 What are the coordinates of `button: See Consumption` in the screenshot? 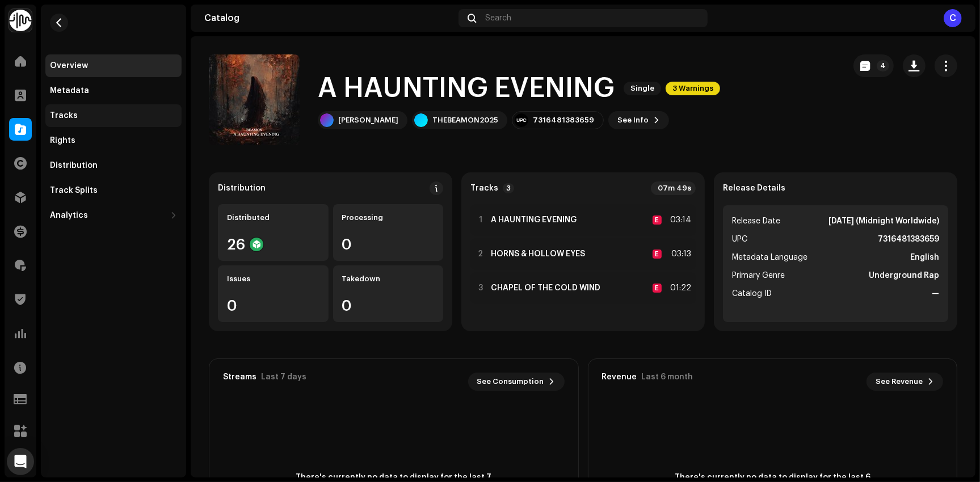 It's located at (517, 381).